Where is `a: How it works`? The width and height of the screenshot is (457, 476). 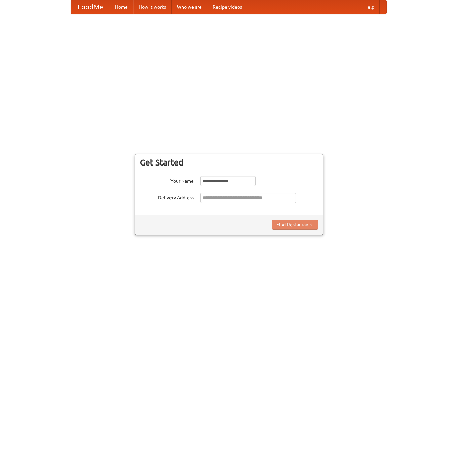
a: How it works is located at coordinates (152, 7).